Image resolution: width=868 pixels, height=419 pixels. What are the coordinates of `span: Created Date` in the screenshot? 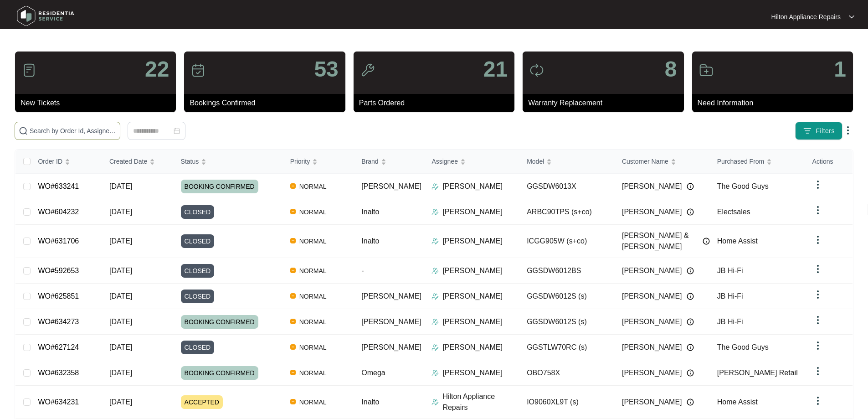 It's located at (128, 161).